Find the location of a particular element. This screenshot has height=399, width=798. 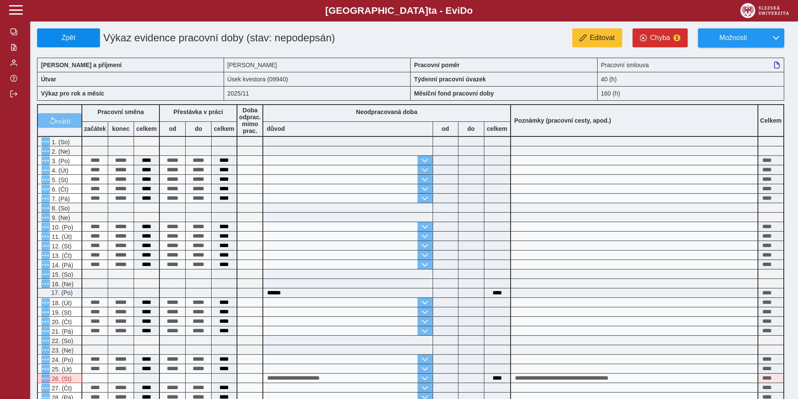

span: 4. (Út) is located at coordinates (59, 171).